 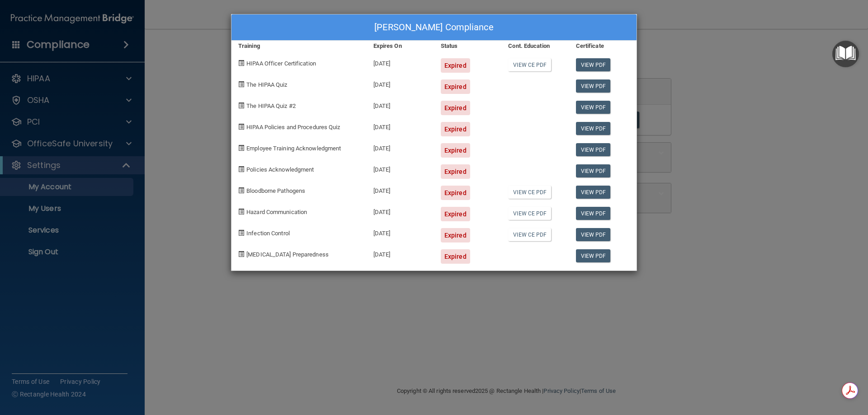 I want to click on span: Infection Control, so click(x=269, y=233).